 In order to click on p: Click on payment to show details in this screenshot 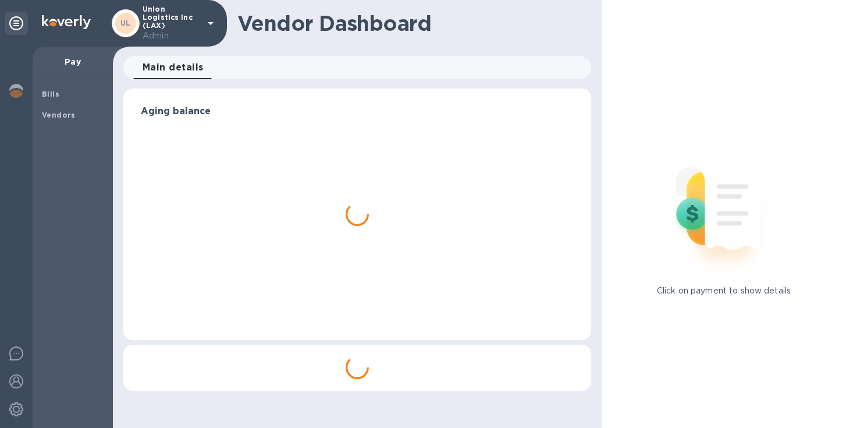, I will do `click(724, 290)`.